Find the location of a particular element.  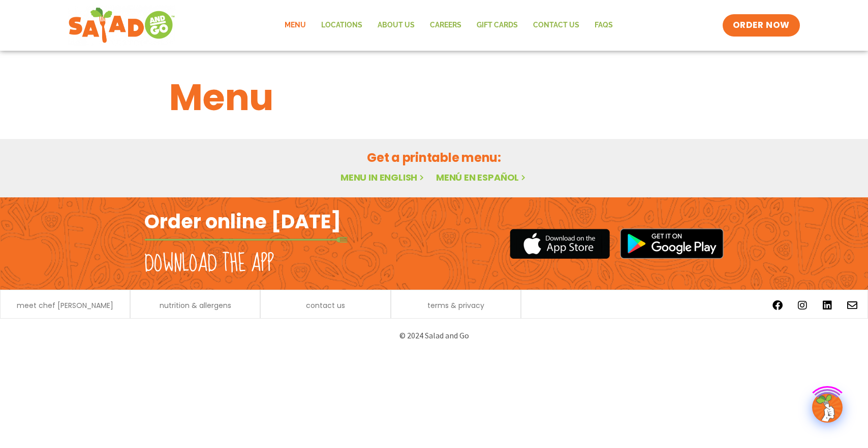

a: About Us is located at coordinates (396, 26).